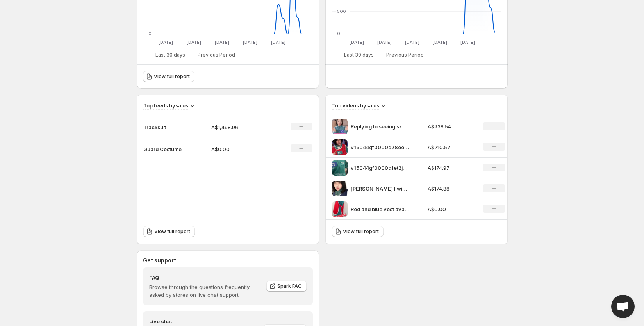 Image resolution: width=644 pixels, height=326 pixels. Describe the element at coordinates (166, 105) in the screenshot. I see `h3: Top feeds by sales` at that location.